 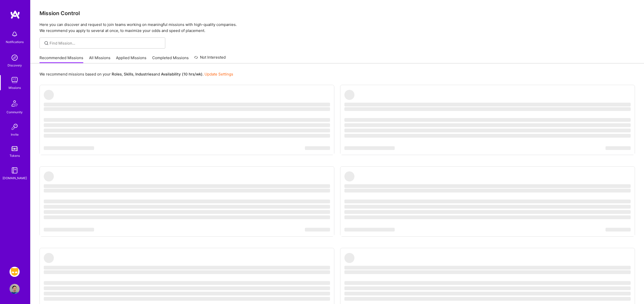 What do you see at coordinates (14, 87) in the screenshot?
I see `div: Missions` at bounding box center [14, 87].